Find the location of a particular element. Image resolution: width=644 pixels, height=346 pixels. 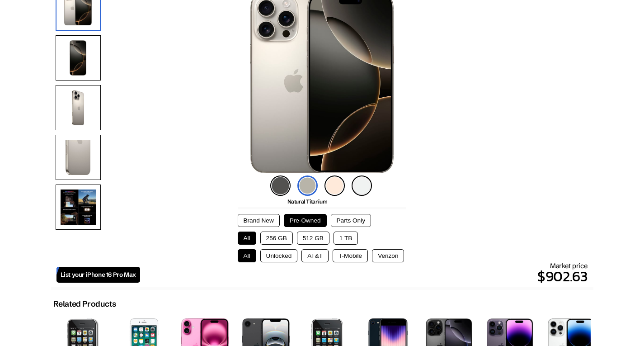

h2: Related Products is located at coordinates (84, 304).